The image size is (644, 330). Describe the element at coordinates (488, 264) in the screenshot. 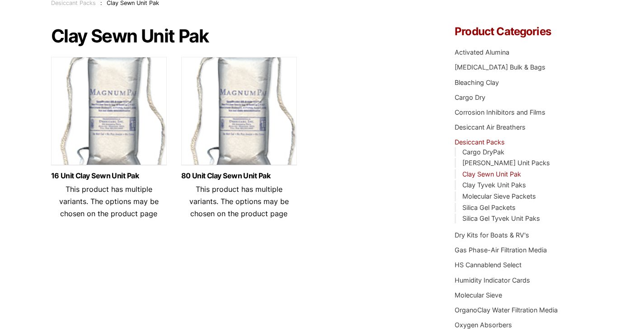

I see `a: HS Cannablend Select` at that location.